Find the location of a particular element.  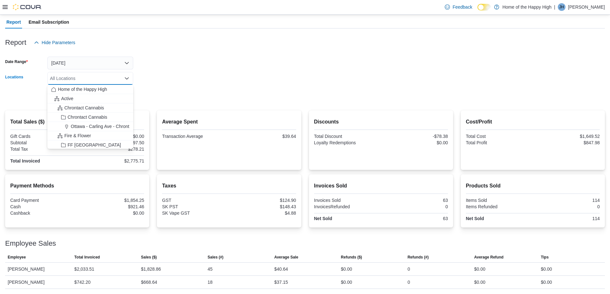

button: Hide Parameters is located at coordinates (54, 43).